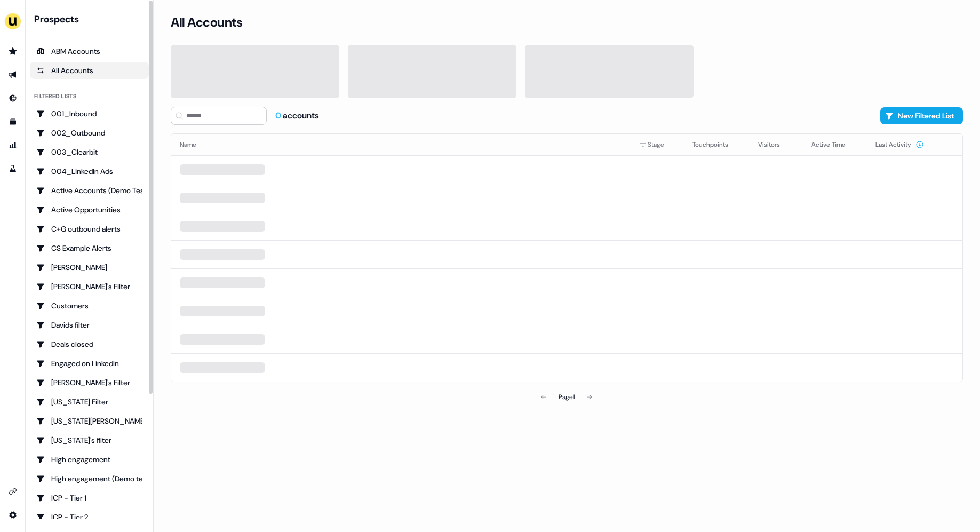 The height and width of the screenshot is (532, 980). Describe the element at coordinates (297, 116) in the screenshot. I see `div: accounts` at that location.